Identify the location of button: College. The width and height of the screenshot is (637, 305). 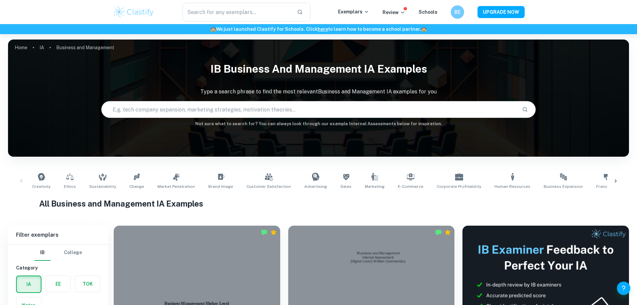
(73, 252).